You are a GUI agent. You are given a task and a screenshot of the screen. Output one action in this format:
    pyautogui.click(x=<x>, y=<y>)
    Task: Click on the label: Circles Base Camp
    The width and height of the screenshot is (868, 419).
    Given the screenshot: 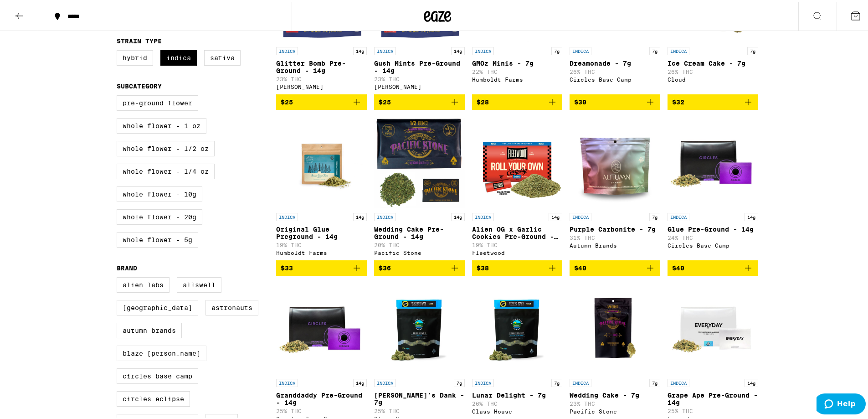 What is the action you would take?
    pyautogui.click(x=157, y=375)
    